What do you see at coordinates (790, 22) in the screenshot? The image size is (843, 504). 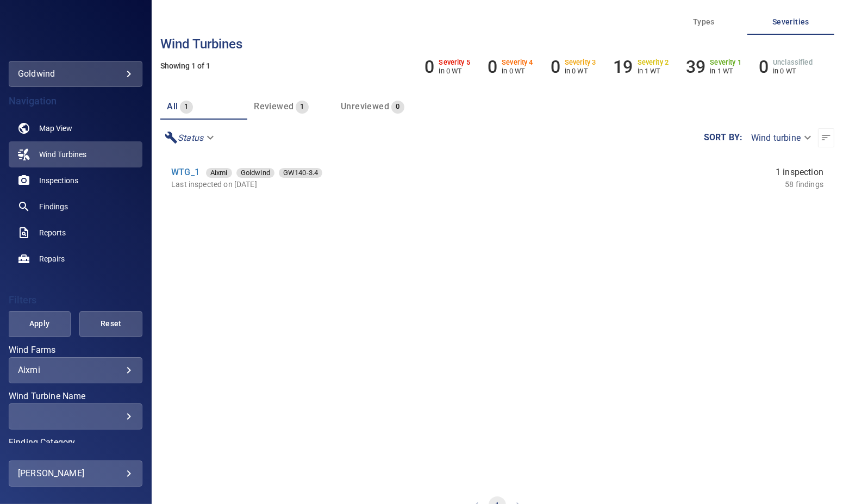 I see `span: Severities` at bounding box center [790, 22].